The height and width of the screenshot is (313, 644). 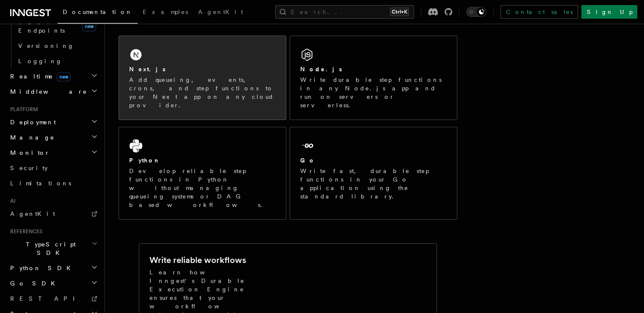 I want to click on button: Search...Ctrl+K, so click(x=344, y=12).